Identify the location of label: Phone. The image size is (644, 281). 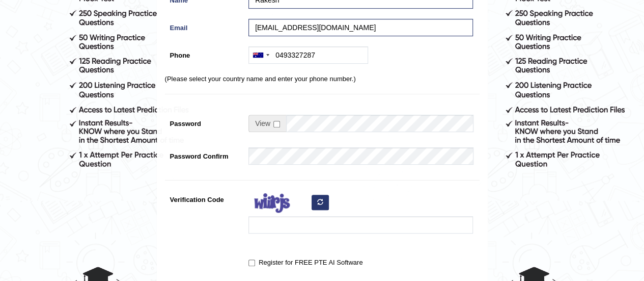
(204, 53).